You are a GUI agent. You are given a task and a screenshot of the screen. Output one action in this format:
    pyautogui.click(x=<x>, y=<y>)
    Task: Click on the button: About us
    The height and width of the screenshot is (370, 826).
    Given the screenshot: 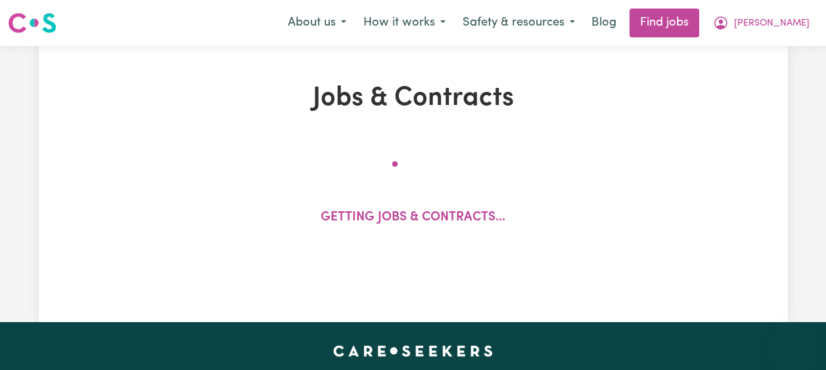 What is the action you would take?
    pyautogui.click(x=317, y=23)
    